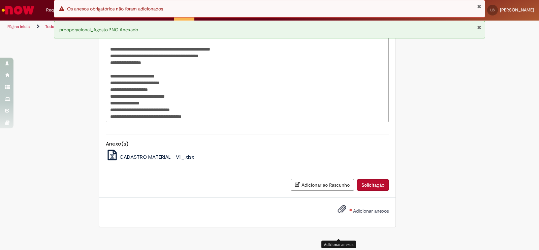 Image resolution: width=539 pixels, height=250 pixels. I want to click on img: ServiceNow, so click(18, 10).